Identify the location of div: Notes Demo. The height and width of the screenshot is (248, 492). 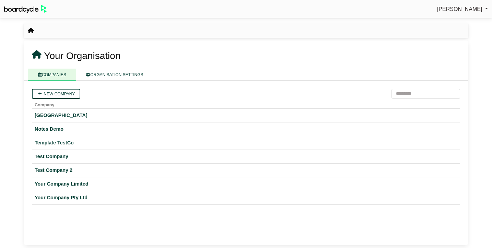
(246, 129).